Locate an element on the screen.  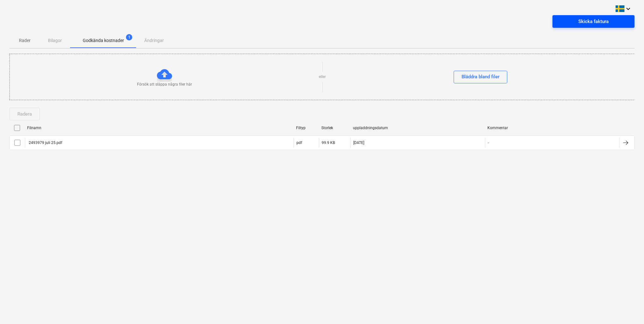
div: 2493979 juli 25.pdf is located at coordinates (45, 143).